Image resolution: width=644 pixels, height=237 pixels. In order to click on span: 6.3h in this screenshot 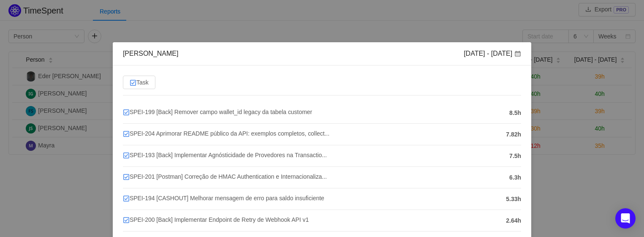, I will do `click(515, 177)`.